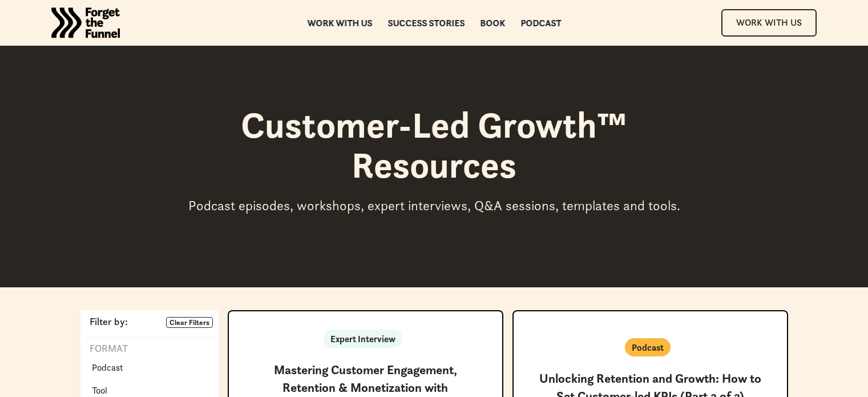  I want to click on div: Success Stories, so click(426, 23).